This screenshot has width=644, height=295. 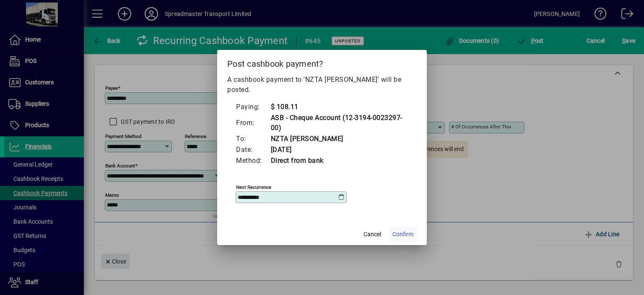 What do you see at coordinates (403, 234) in the screenshot?
I see `span: Confirm` at bounding box center [403, 234].